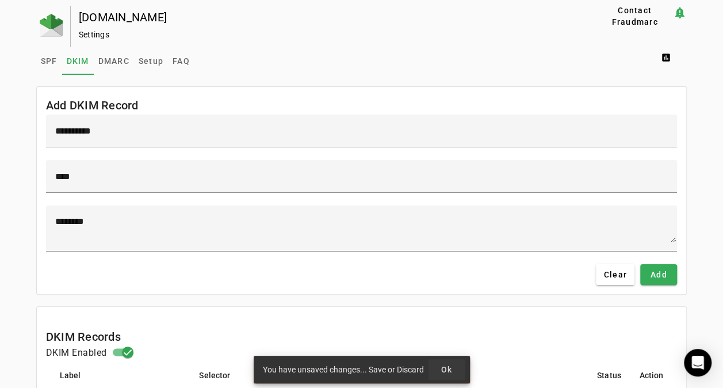 Image resolution: width=723 pixels, height=388 pixels. I want to click on img: Fraudmarc Logo, so click(51, 25).